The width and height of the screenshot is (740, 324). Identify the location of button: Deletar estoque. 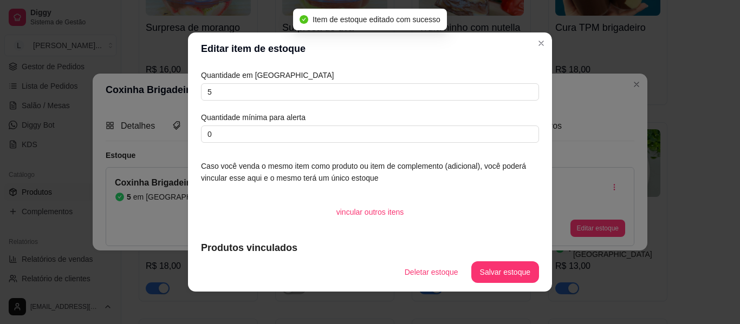
(431, 272).